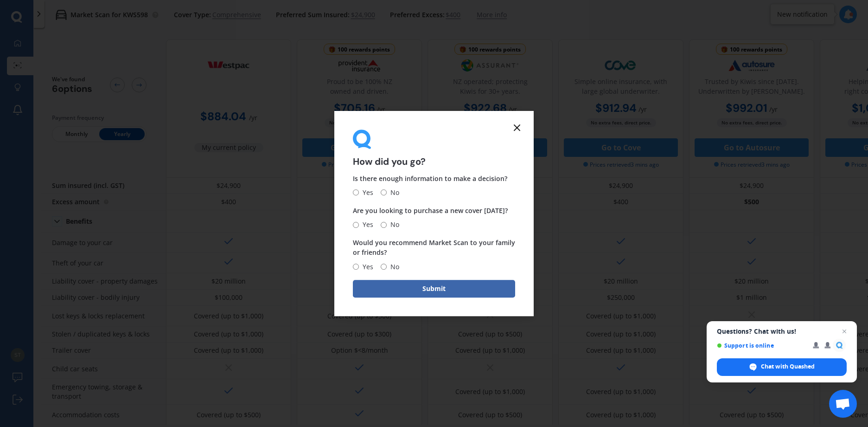 This screenshot has width=868, height=427. Describe the element at coordinates (434, 248) in the screenshot. I see `span: Would you recommend Market Scan to your family or friends?` at that location.